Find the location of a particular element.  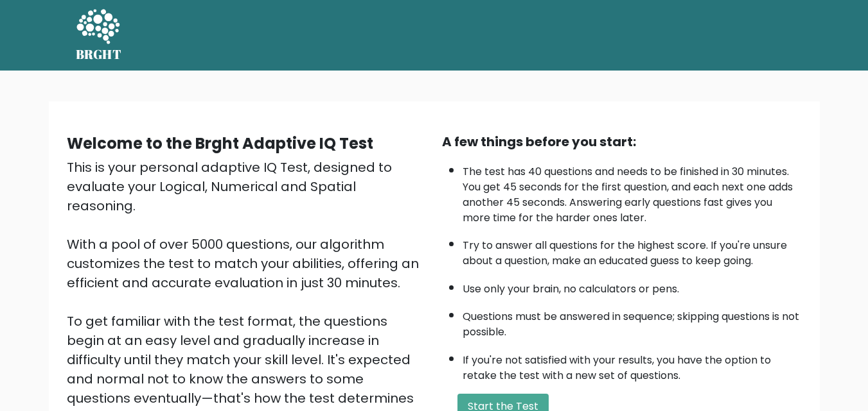

li: The test has 40 questions and needs to be finished in 30 minutes. You get 45 seconds for the firs... is located at coordinates (632, 192).